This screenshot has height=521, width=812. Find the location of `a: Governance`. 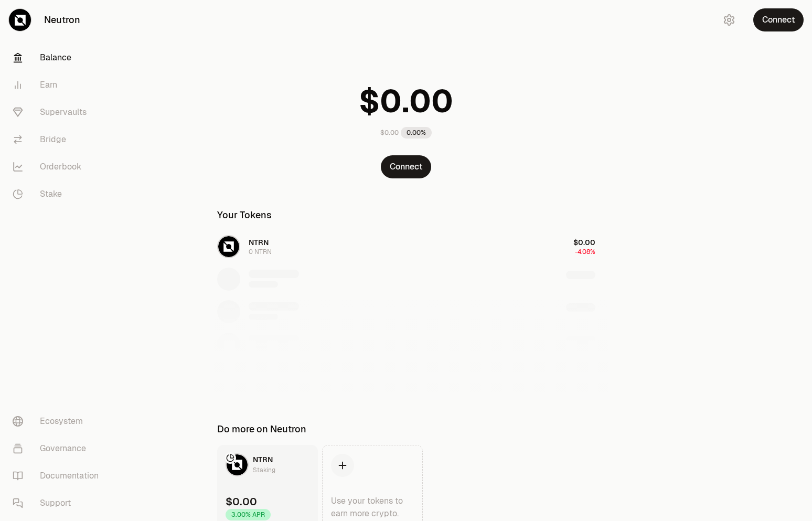

a: Governance is located at coordinates (59, 449).